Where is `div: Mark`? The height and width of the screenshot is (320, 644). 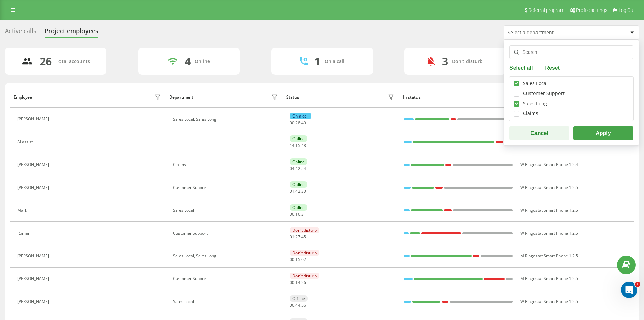 div: Mark is located at coordinates (23, 210).